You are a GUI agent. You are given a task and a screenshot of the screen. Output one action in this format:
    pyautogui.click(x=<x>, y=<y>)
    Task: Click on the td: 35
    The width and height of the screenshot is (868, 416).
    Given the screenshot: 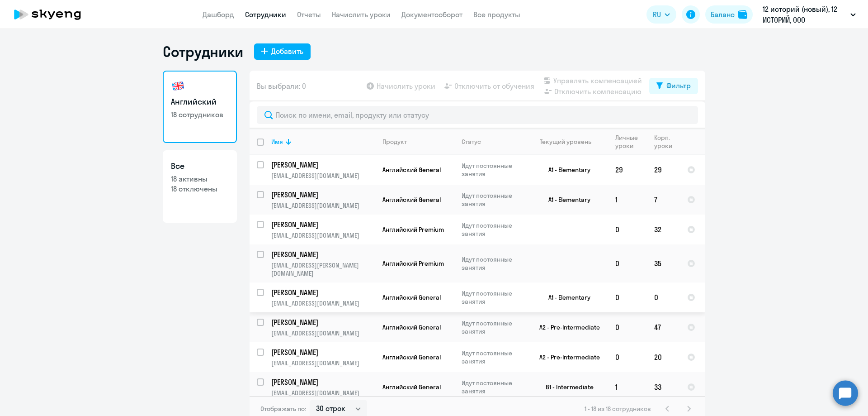 What is the action you would take?
    pyautogui.click(x=664, y=263)
    